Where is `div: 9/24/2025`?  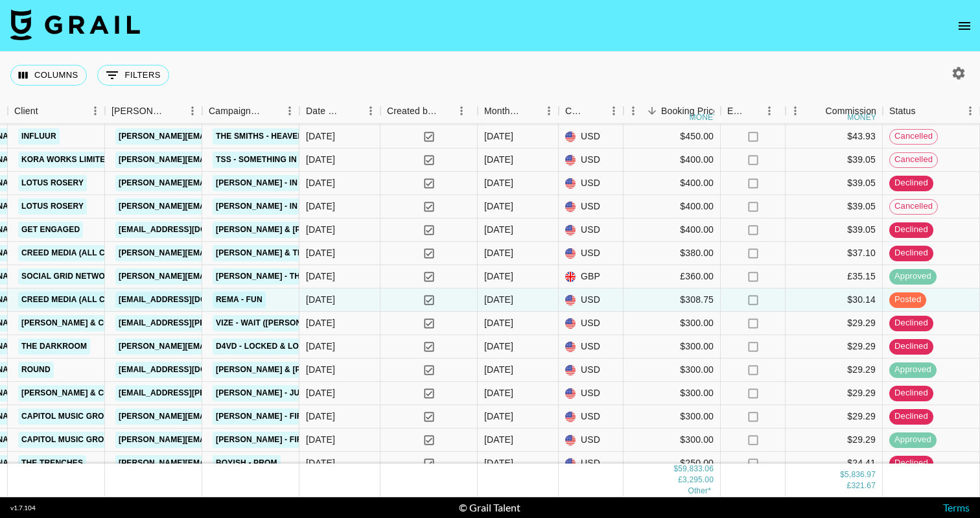
div: 9/24/2025 is located at coordinates (320, 439).